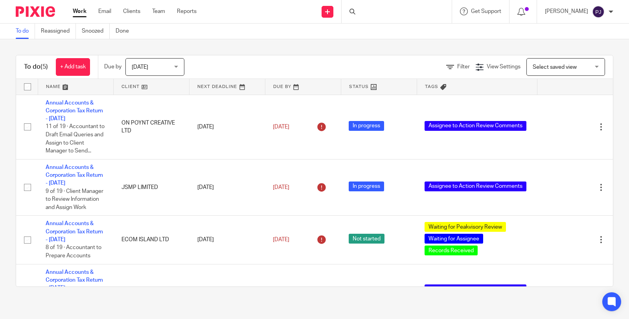 The height and width of the screenshot is (319, 629). I want to click on img: svg%3E, so click(598, 12).